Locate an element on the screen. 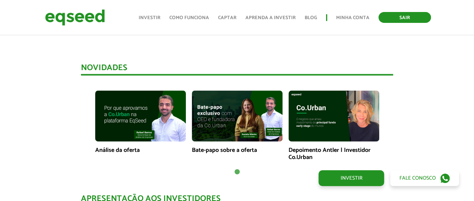  a: Fale conosco is located at coordinates (425, 178).